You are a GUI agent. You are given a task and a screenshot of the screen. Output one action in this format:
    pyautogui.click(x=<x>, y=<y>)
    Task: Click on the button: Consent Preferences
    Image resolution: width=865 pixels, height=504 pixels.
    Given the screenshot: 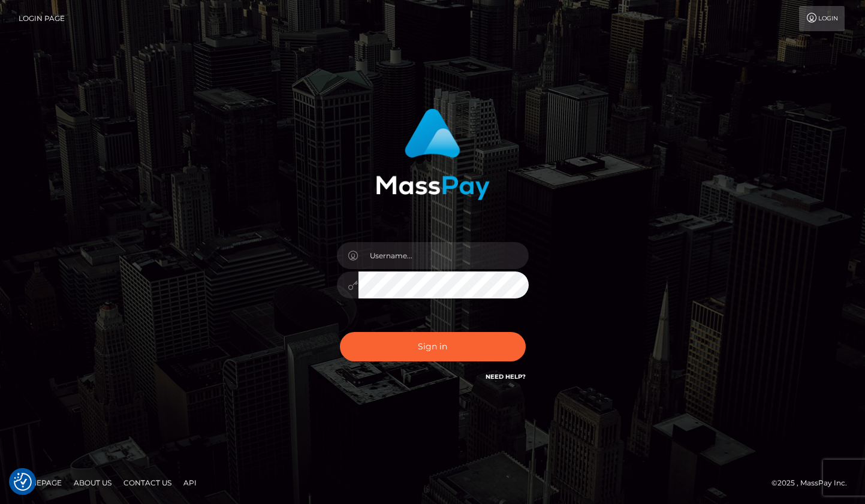 What is the action you would take?
    pyautogui.click(x=23, y=482)
    